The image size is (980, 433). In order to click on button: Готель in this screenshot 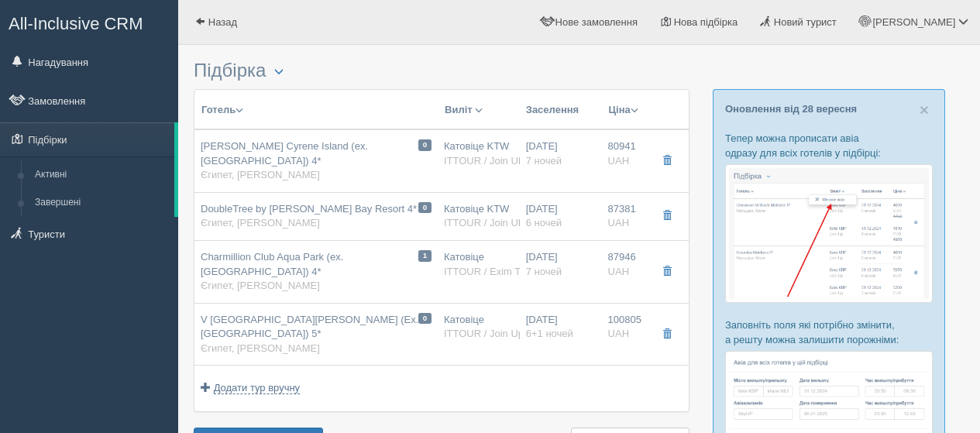, I will do `click(223, 110)`.